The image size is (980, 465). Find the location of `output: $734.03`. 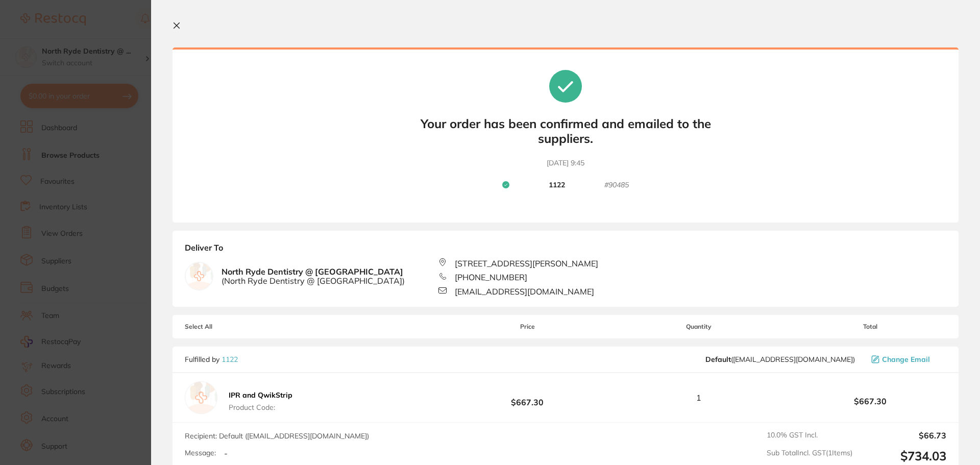

output: $734.03 is located at coordinates (903, 456).